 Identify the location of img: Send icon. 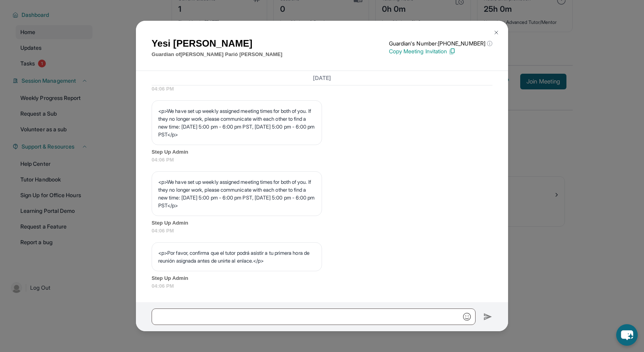
(488, 317).